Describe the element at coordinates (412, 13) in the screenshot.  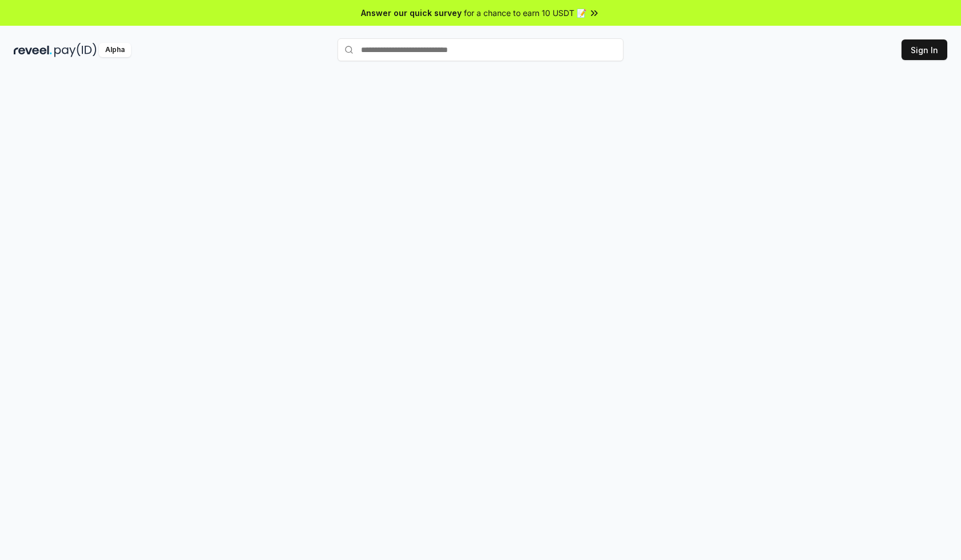
I see `span: Answer our quick survey` at that location.